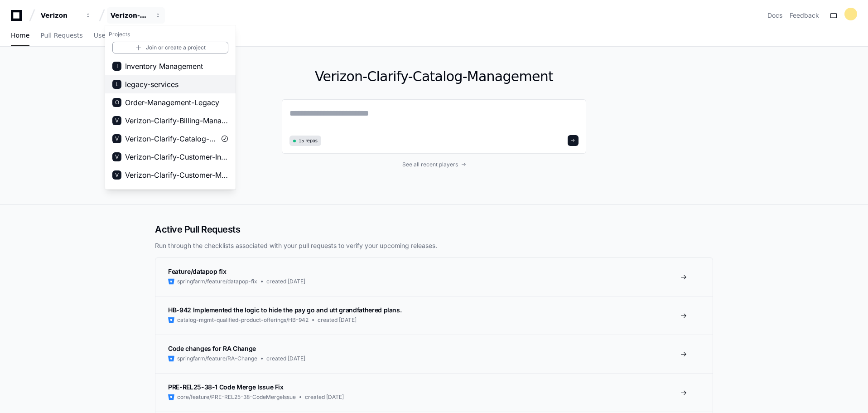 Image resolution: width=868 pixels, height=413 pixels. I want to click on span: catalog-mgmt-qualified-product-offerings/HB-942, so click(243, 320).